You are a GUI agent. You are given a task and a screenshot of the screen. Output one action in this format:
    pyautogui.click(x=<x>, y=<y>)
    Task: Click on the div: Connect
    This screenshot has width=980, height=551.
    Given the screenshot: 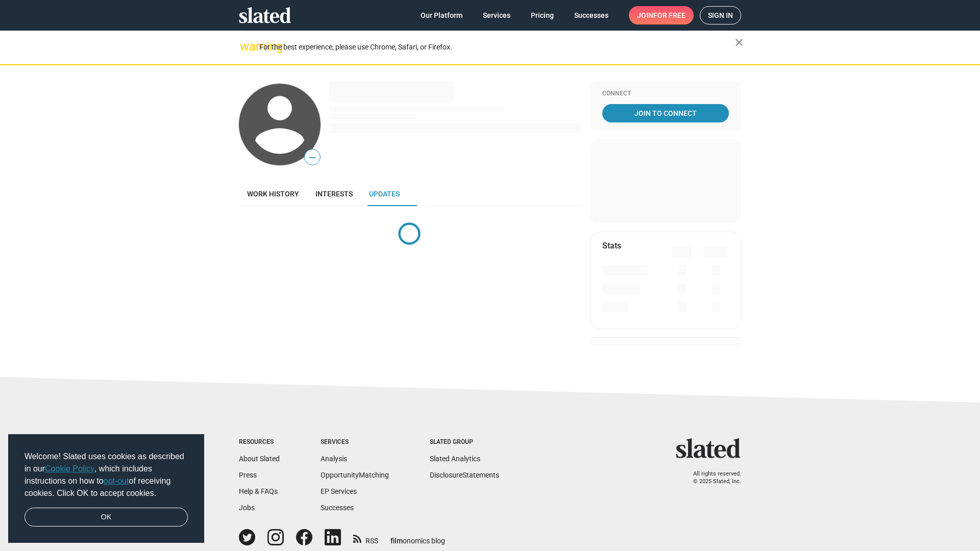 What is the action you would take?
    pyautogui.click(x=665, y=93)
    